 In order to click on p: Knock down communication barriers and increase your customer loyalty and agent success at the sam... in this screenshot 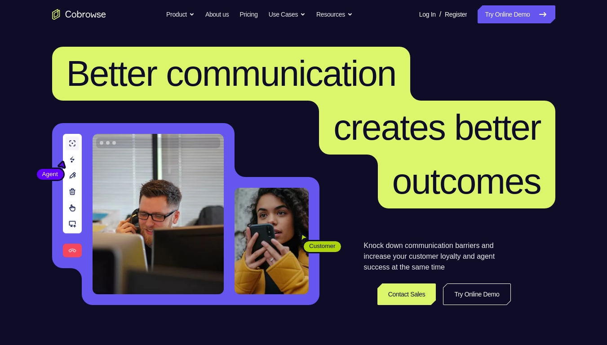, I will do `click(437, 257)`.